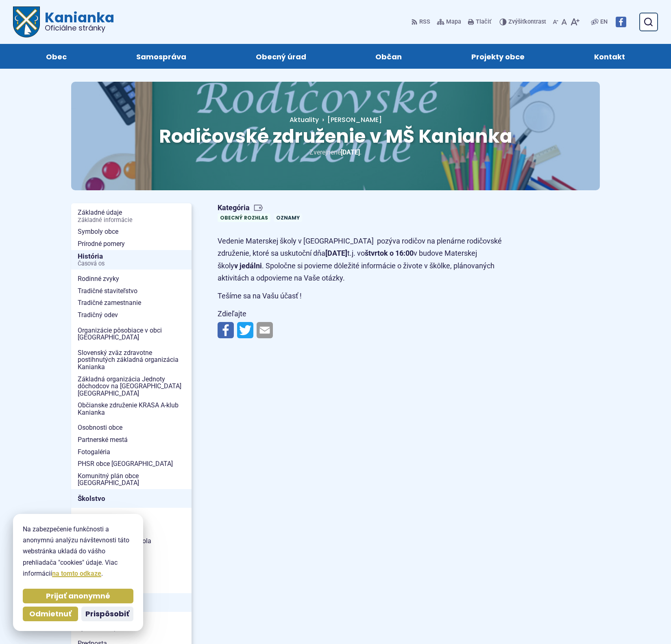 Image resolution: width=671 pixels, height=644 pixels. What do you see at coordinates (498, 56) in the screenshot?
I see `span: Projekty obce` at bounding box center [498, 56].